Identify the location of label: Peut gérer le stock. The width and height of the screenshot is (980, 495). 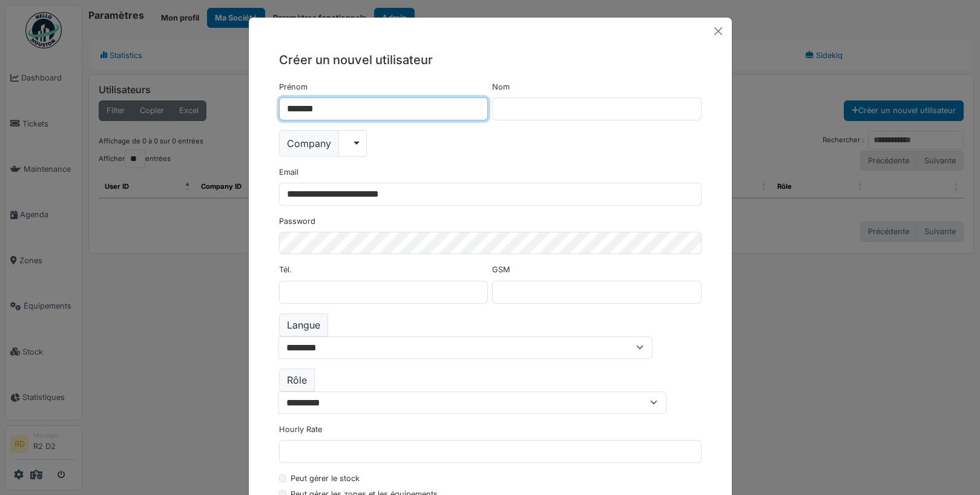
(325, 478).